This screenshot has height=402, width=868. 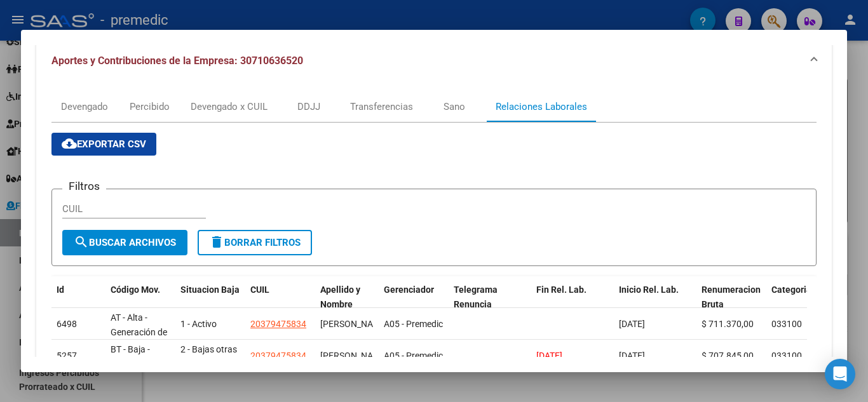 What do you see at coordinates (208, 357) in the screenshot?
I see `span: 2 - Bajas otras causales` at bounding box center [208, 357].